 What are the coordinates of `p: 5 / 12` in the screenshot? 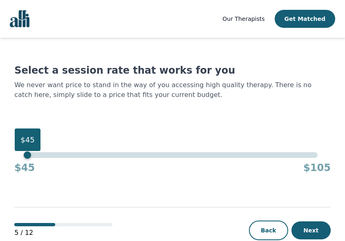 It's located at (63, 233).